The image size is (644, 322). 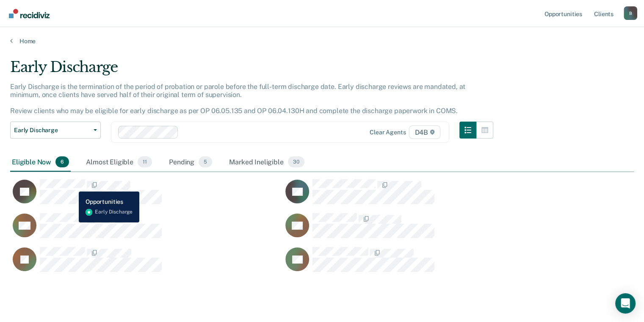 What do you see at coordinates (29, 13) in the screenshot?
I see `img: Recidiviz` at bounding box center [29, 13].